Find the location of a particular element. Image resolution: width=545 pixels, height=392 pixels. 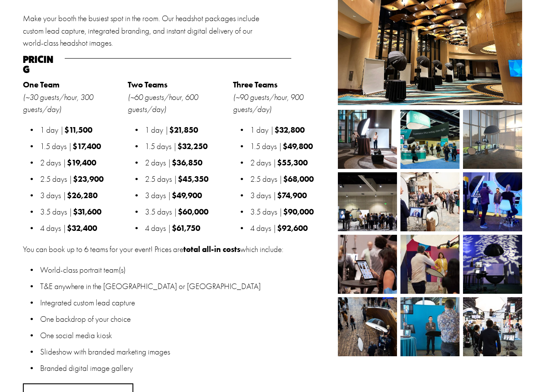

img: 286202452_616350026872286_2990273153452766304_n.jpg is located at coordinates (367, 327).